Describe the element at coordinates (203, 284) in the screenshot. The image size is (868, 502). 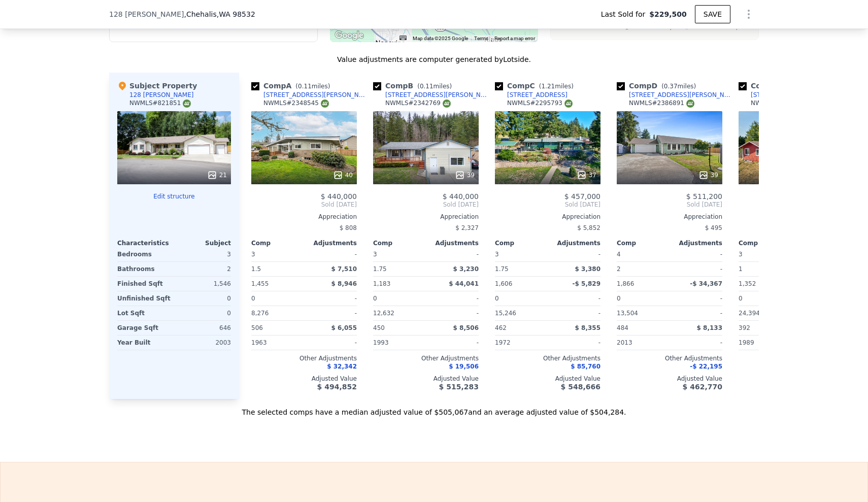
I see `div: 1,546` at that location.